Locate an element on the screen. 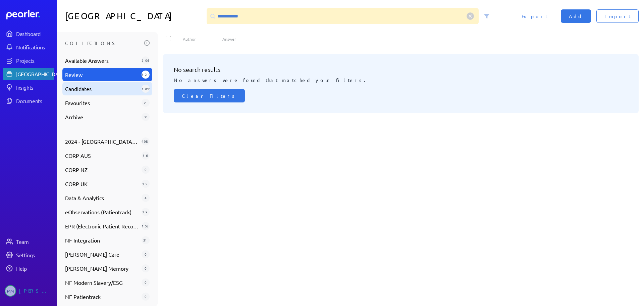 This screenshot has width=644, height=306. a: Notifications is located at coordinates (29, 47).